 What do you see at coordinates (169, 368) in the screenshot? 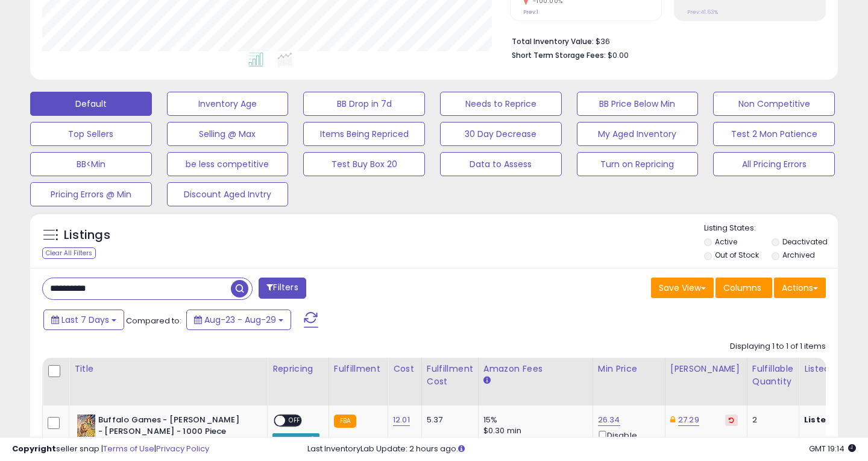
I see `div: Title` at bounding box center [169, 368].